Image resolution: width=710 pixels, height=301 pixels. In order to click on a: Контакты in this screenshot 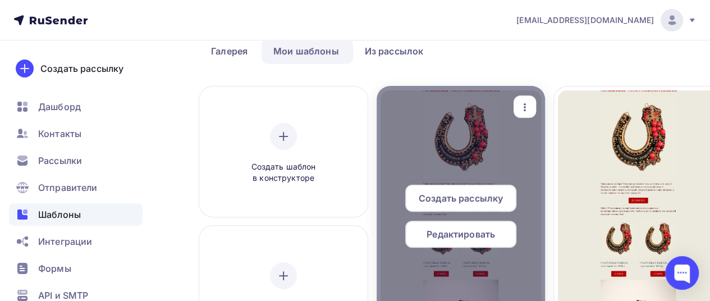, I will do `click(76, 134)`.